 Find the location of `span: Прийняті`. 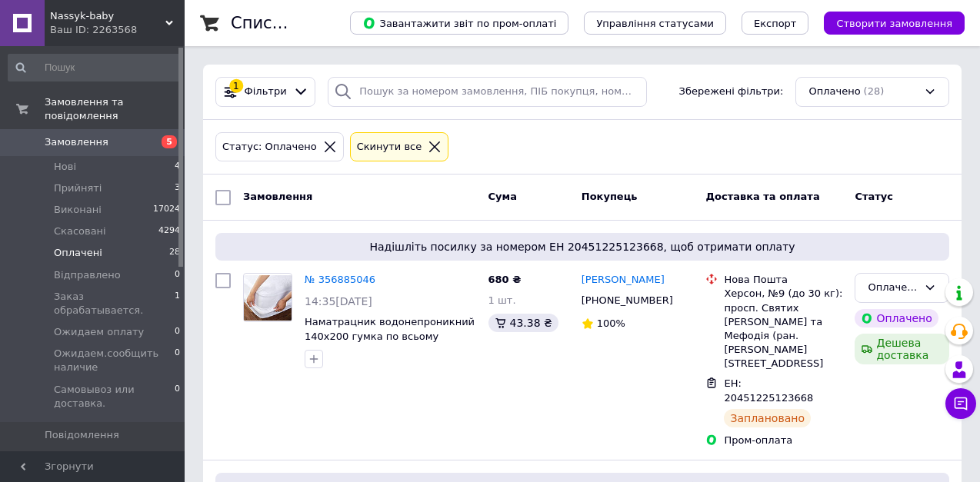

span: Прийняті is located at coordinates (78, 189).